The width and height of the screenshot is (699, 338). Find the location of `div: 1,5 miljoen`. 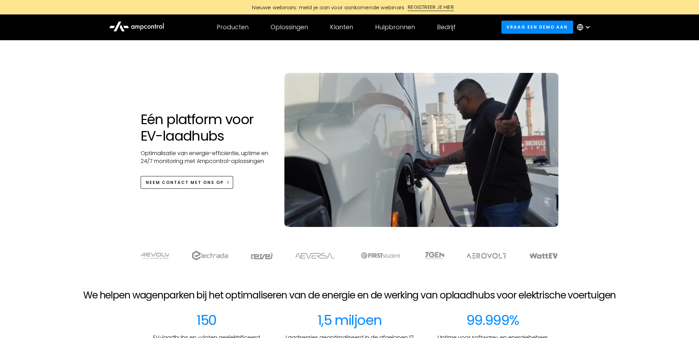

div: 1,5 miljoen is located at coordinates (350, 320).